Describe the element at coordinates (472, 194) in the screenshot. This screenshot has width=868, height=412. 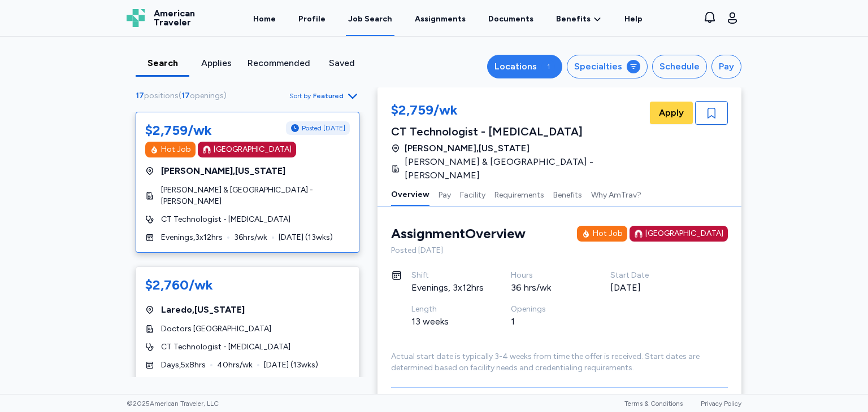
I see `button: Facility` at that location.